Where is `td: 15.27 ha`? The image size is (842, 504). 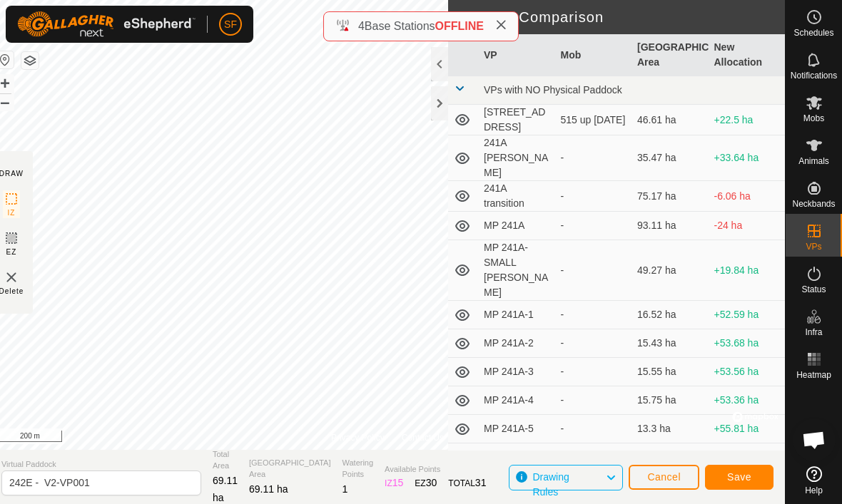
td: 15.27 ha is located at coordinates (670, 458).